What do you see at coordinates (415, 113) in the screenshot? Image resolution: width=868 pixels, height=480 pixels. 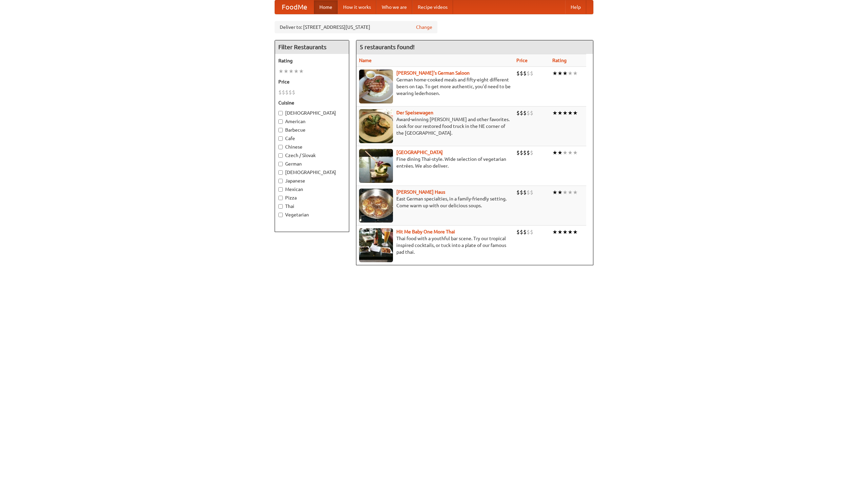 I see `b: Der Speisewagen` at bounding box center [415, 113].